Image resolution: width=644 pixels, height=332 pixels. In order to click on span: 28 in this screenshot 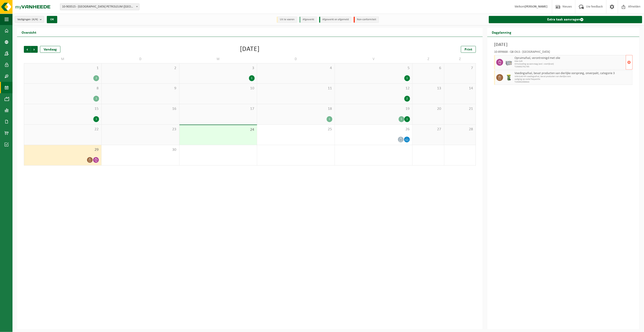, I will do `click(460, 130)`.